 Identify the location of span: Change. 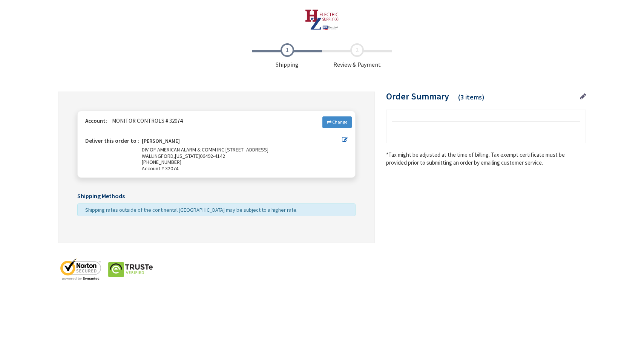
(340, 121).